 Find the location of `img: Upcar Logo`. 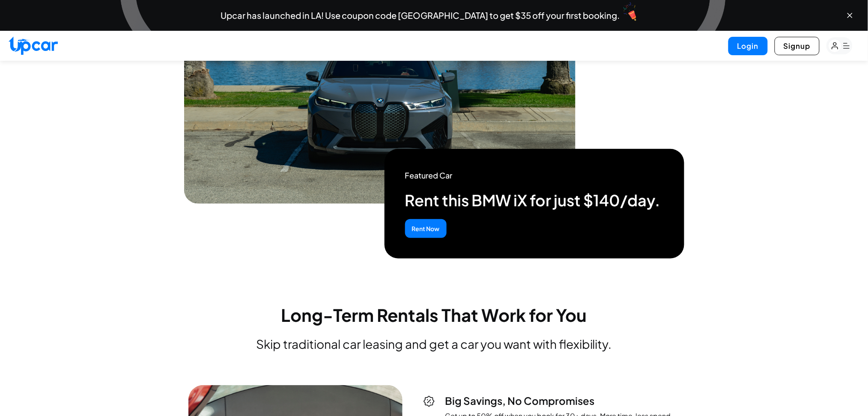

img: Upcar Logo is located at coordinates (33, 45).